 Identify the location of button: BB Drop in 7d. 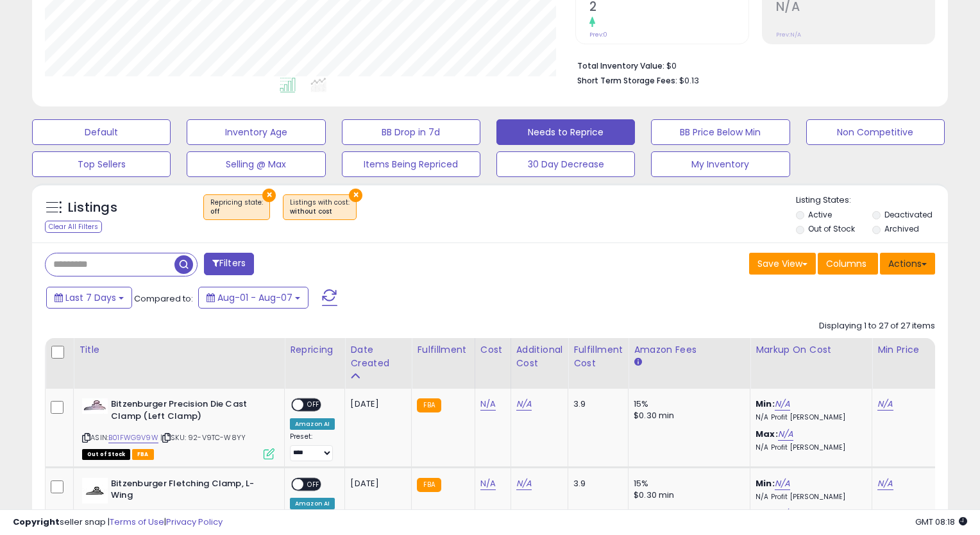
(411, 132).